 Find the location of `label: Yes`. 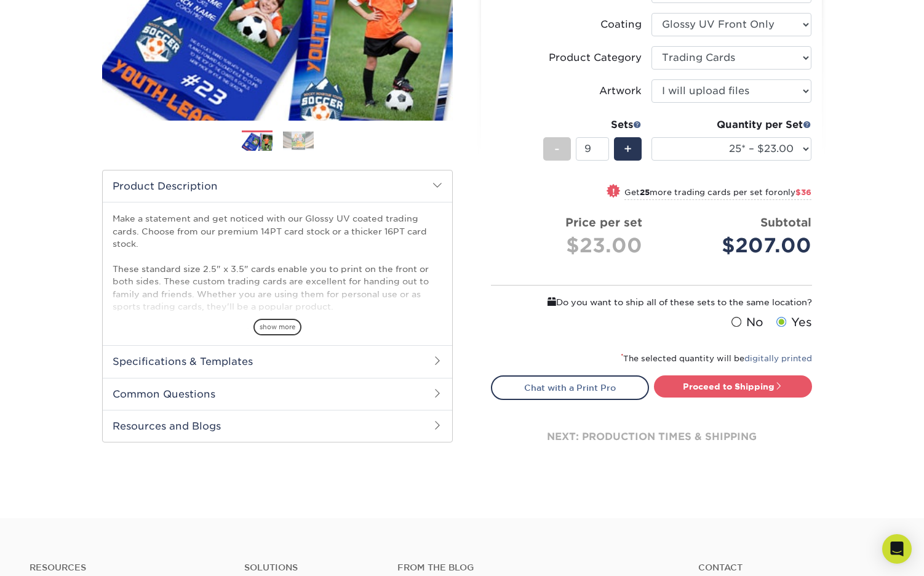

label: Yes is located at coordinates (792, 322).